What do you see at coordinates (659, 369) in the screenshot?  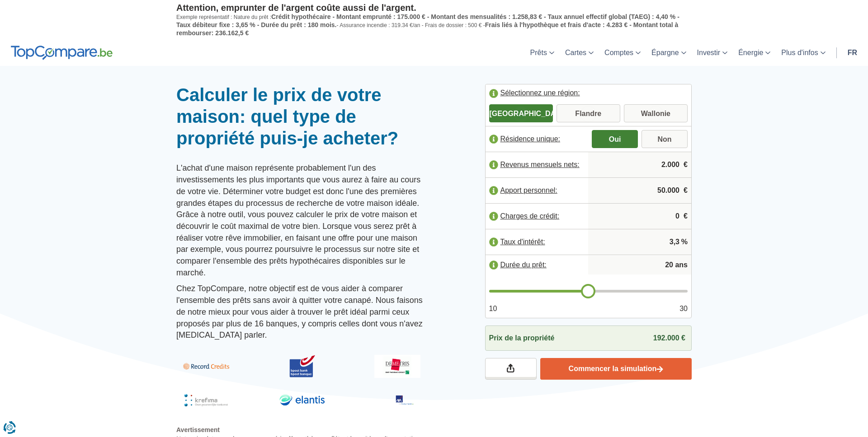 I see `img: Commencer la simulation` at bounding box center [659, 369].